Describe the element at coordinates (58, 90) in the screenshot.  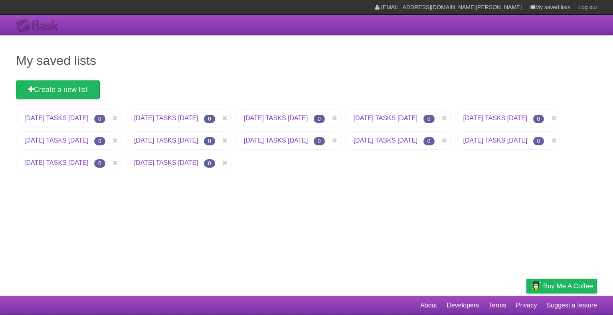
I see `a: Create a new list` at that location.